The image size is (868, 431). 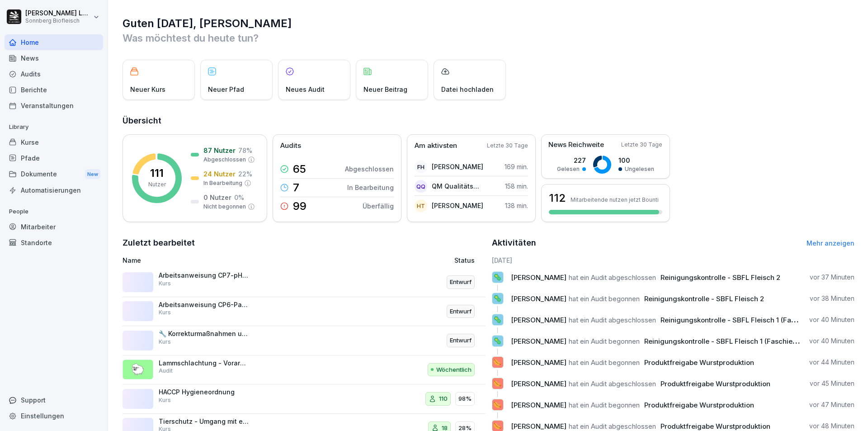 What do you see at coordinates (386, 89) in the screenshot?
I see `p: Neuer Beitrag` at bounding box center [386, 89].